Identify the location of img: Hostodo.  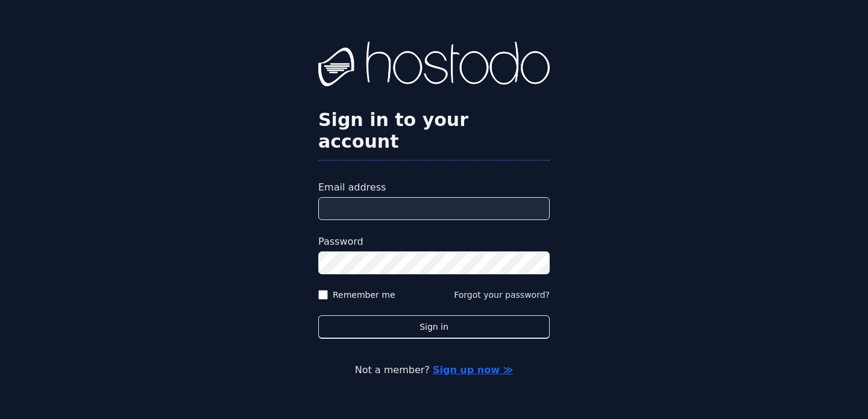
(434, 66).